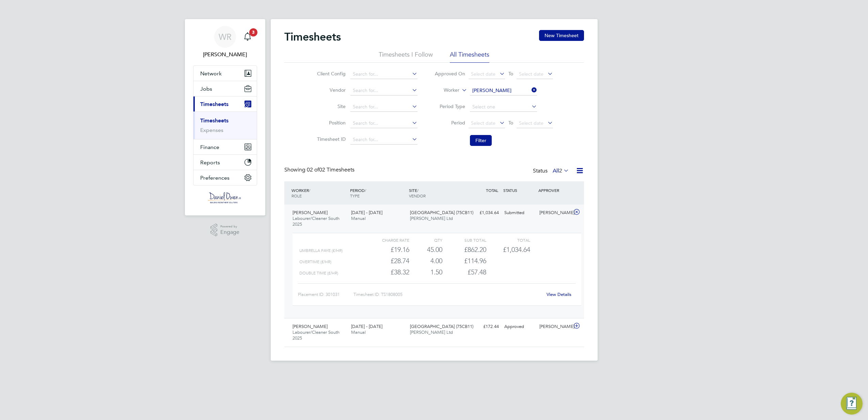 The height and width of the screenshot is (420, 868). Describe the element at coordinates (313, 37) in the screenshot. I see `h2: Timesheets` at that location.